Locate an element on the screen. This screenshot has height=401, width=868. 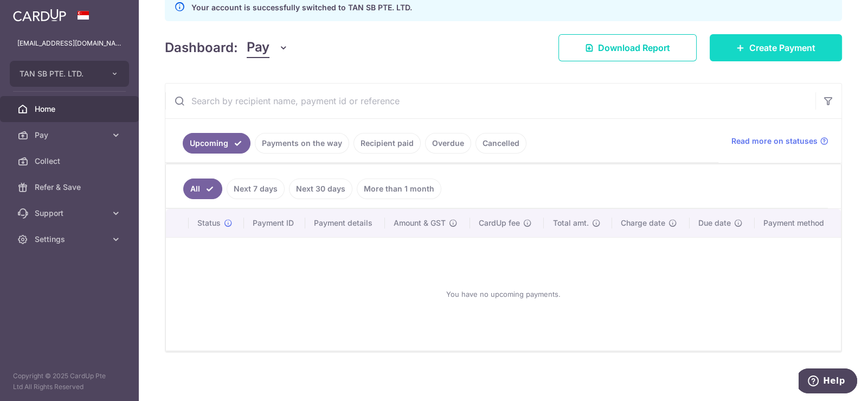
p: Your account is successfully switched to TAN SB PTE. LTD. is located at coordinates (302, 8).